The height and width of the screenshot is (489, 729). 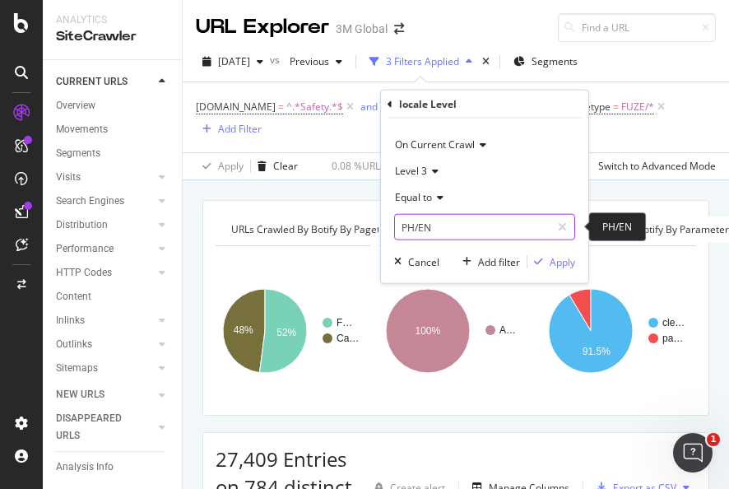 I want to click on div: Outlinks, so click(x=74, y=344).